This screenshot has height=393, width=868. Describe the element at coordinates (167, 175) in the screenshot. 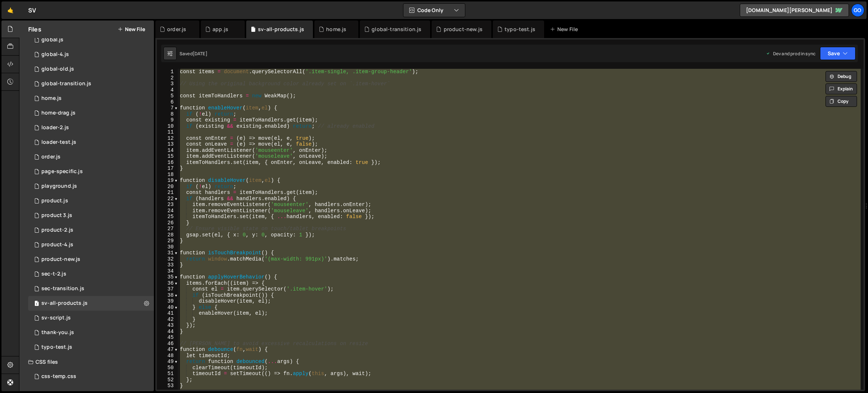

I see `div: 18` at that location.